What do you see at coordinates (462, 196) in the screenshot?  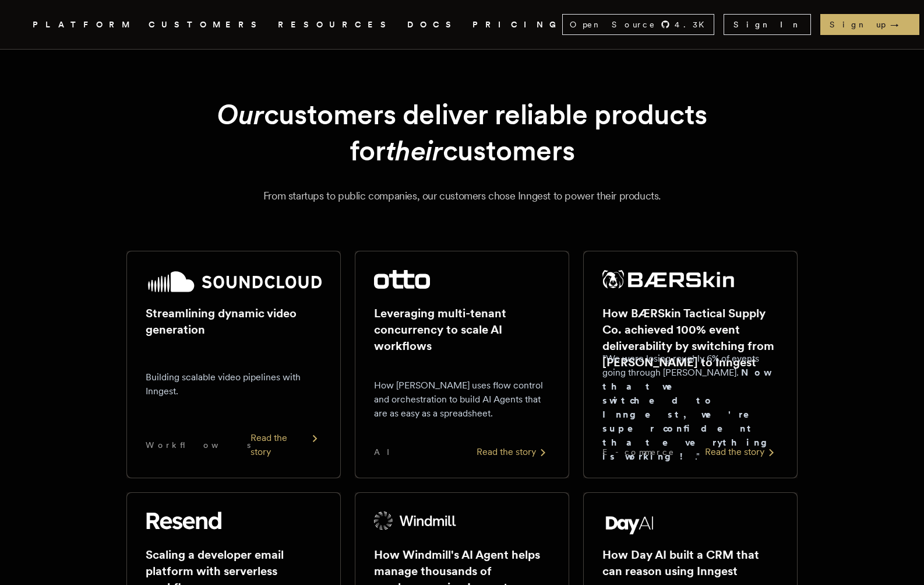 I see `p: From startups to public companies, our customers chose Inngest to power their products.` at bounding box center [462, 196].